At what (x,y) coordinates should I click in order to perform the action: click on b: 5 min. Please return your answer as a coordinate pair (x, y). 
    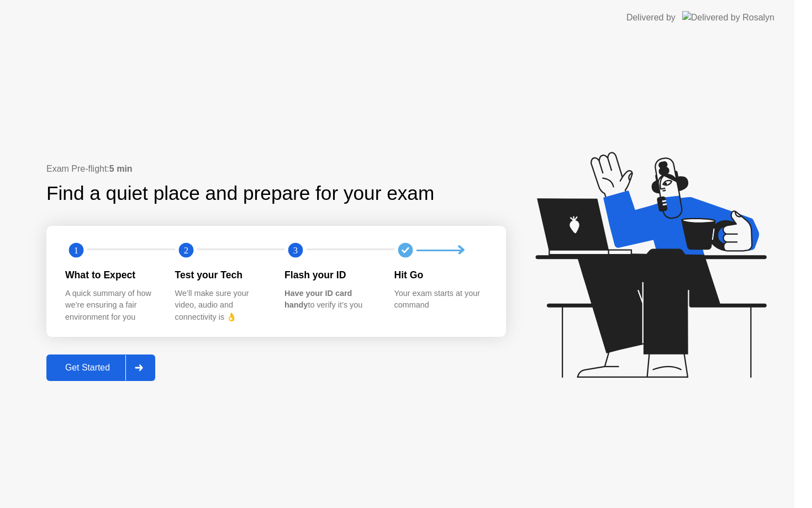
    Looking at the image, I should click on (121, 169).